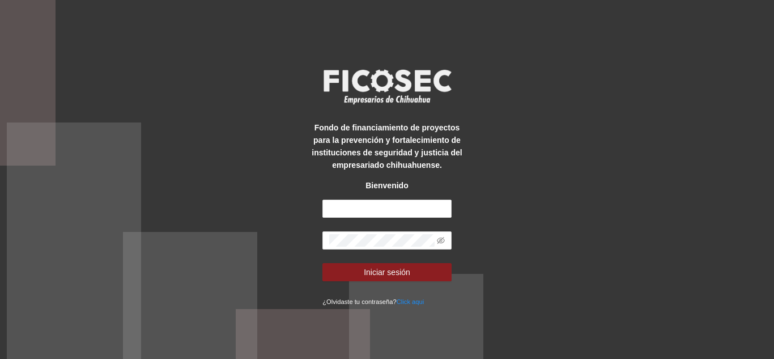 This screenshot has width=774, height=359. I want to click on button: Iniciar sesión, so click(387, 272).